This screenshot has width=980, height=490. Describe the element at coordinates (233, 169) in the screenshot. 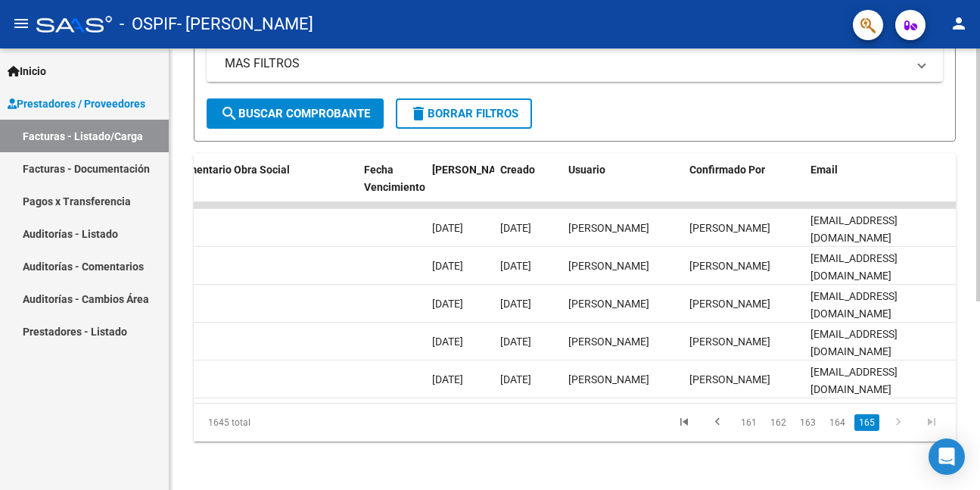

I see `span: Comentario Obra Social` at that location.